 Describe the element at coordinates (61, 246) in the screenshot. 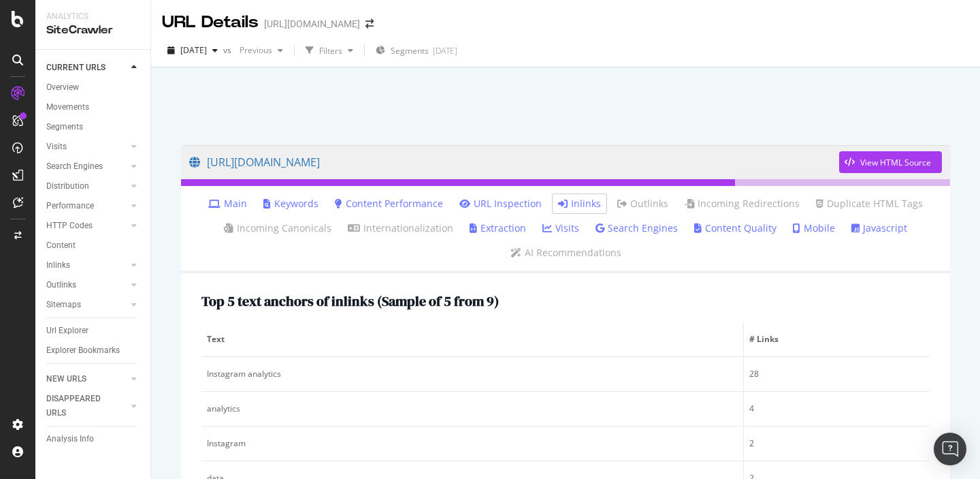

I see `div: Content` at that location.